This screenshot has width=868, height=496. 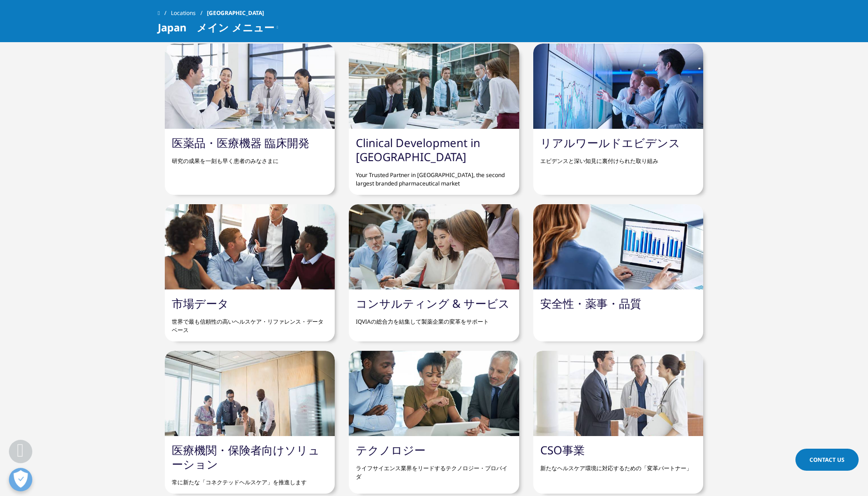 I want to click on button: 優先設定センターを開く, so click(x=20, y=479).